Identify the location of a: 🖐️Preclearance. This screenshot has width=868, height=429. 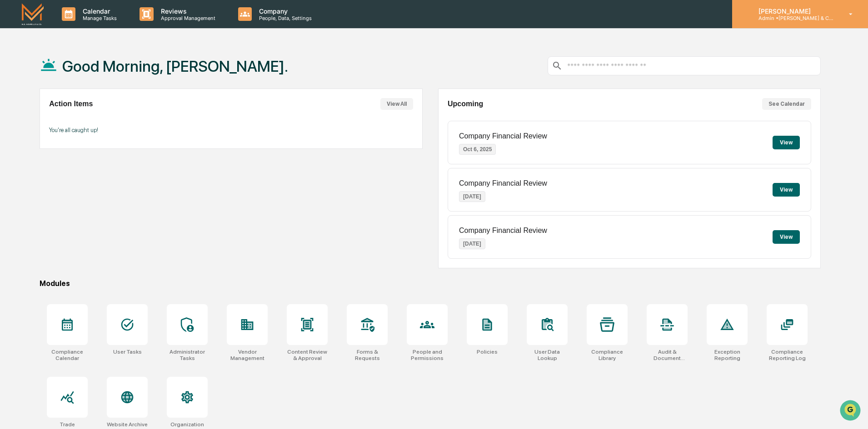
(34, 119).